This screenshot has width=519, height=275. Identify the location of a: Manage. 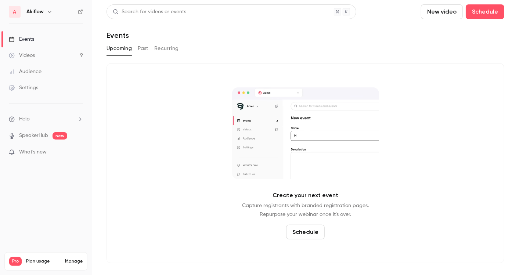
(74, 261).